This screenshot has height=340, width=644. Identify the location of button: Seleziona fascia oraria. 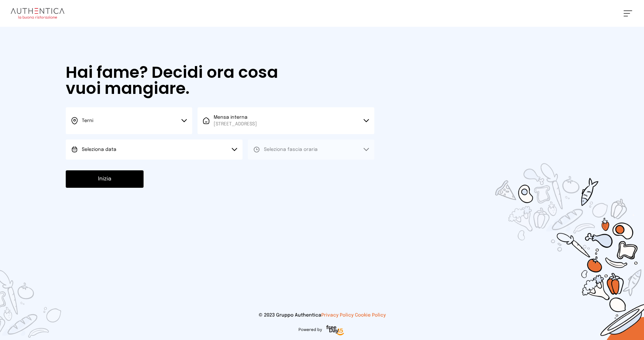
(311, 150).